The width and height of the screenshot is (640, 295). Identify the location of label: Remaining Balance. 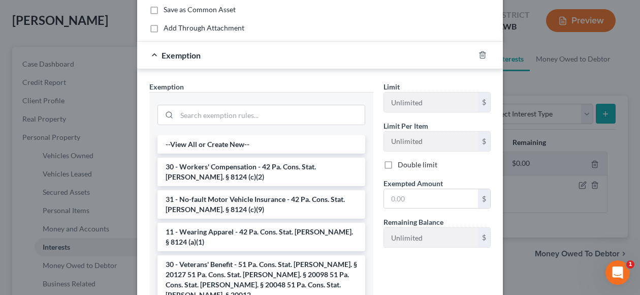
(413, 221).